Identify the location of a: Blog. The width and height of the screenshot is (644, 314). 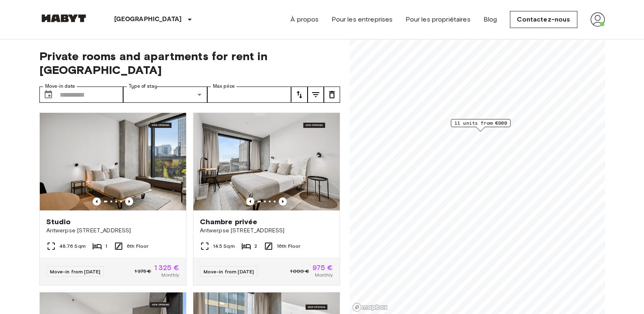
(491, 20).